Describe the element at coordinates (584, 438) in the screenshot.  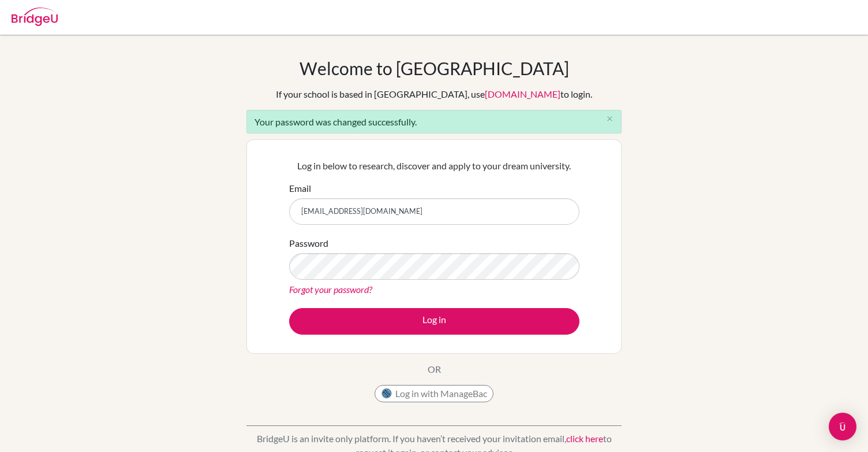
I see `a: click here` at that location.